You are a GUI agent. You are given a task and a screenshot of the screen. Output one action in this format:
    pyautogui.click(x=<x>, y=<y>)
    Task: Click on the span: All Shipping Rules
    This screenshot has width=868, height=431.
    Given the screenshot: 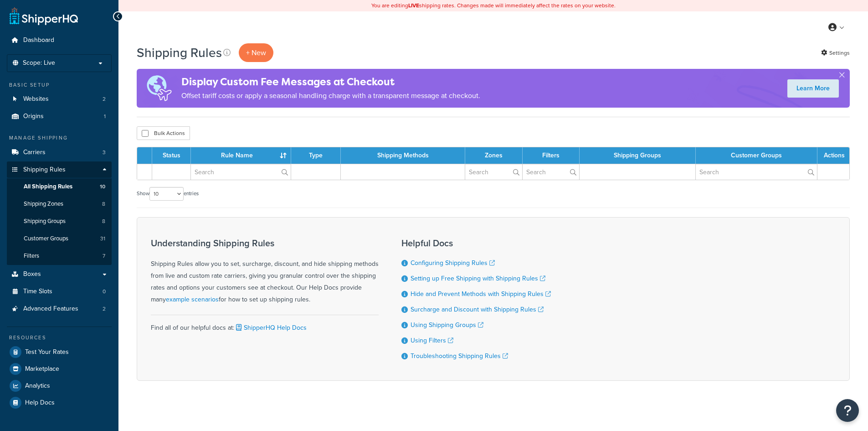 What is the action you would take?
    pyautogui.click(x=48, y=187)
    